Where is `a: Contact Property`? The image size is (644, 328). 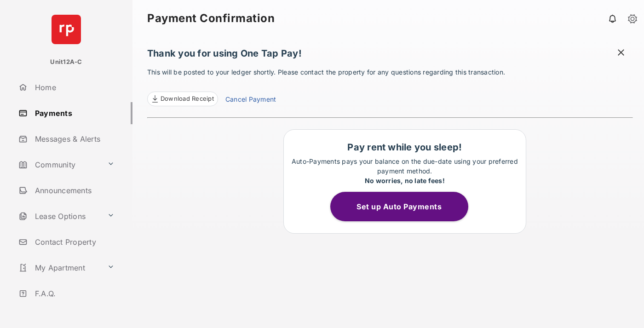
a: Contact Property is located at coordinates (74, 242).